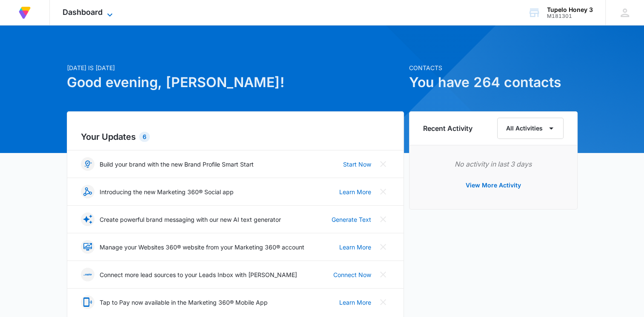 The width and height of the screenshot is (644, 317). Describe the element at coordinates (493, 68) in the screenshot. I see `p: Contacts` at that location.